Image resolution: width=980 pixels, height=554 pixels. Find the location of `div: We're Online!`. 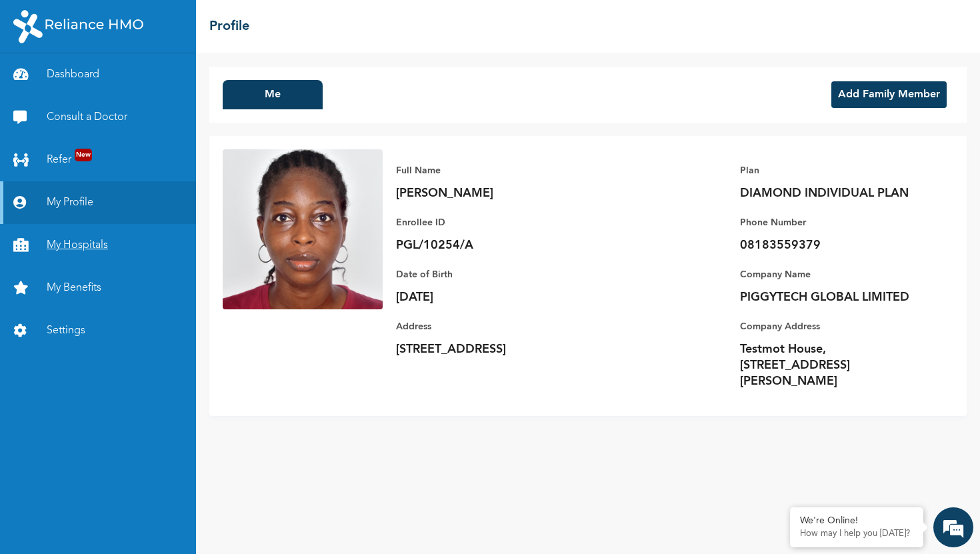

div: We're Online! is located at coordinates (857, 521).